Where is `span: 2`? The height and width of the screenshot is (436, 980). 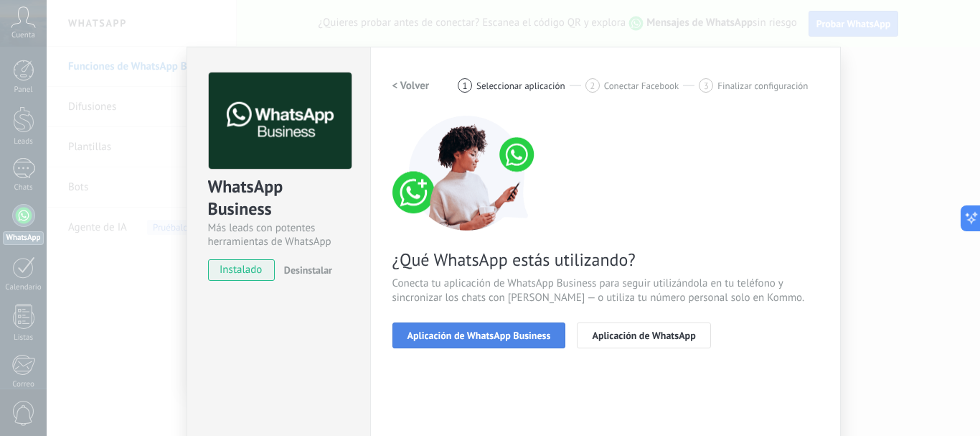
span: 2 is located at coordinates (592, 86).